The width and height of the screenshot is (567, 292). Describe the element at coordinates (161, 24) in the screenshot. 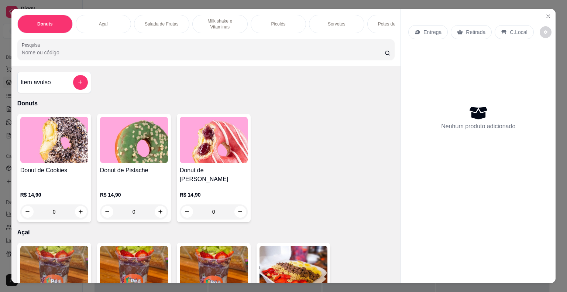

I see `p: Salada de Frutas` at that location.